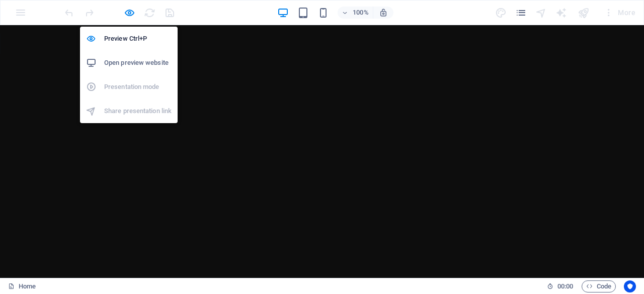 This screenshot has height=294, width=644. Describe the element at coordinates (138, 39) in the screenshot. I see `h6: Preview Ctrl+P` at that location.